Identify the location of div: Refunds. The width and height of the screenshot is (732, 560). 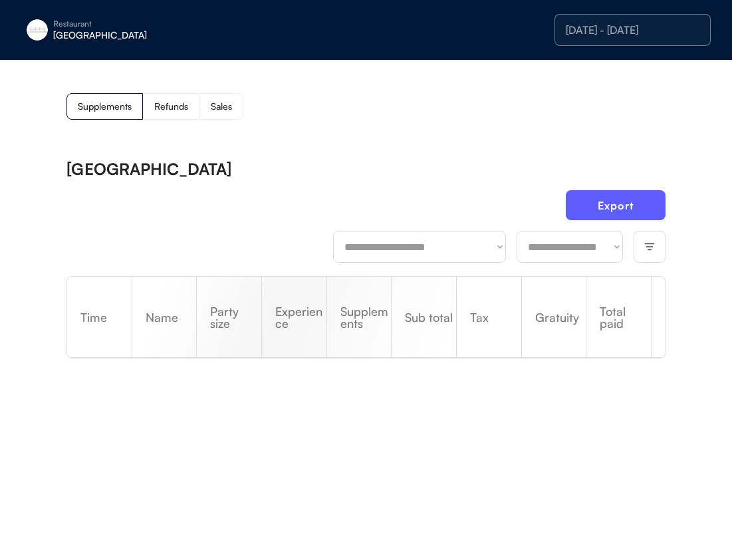
(171, 106).